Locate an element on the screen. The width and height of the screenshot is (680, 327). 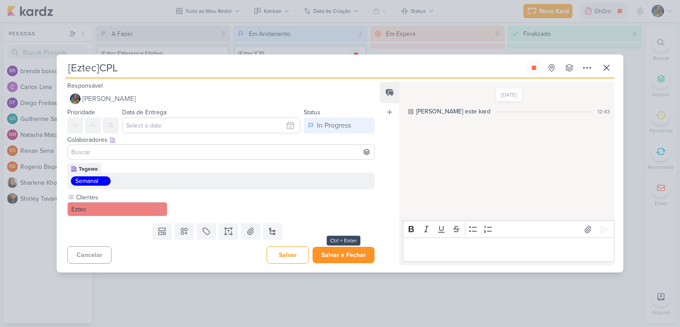
button: Salvar e Fechar is located at coordinates (343, 255).